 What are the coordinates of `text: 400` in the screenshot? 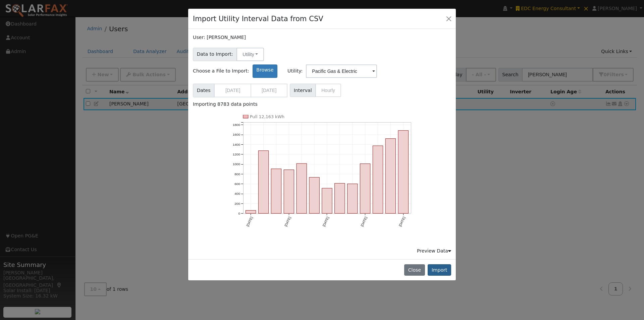 It's located at (237, 194).